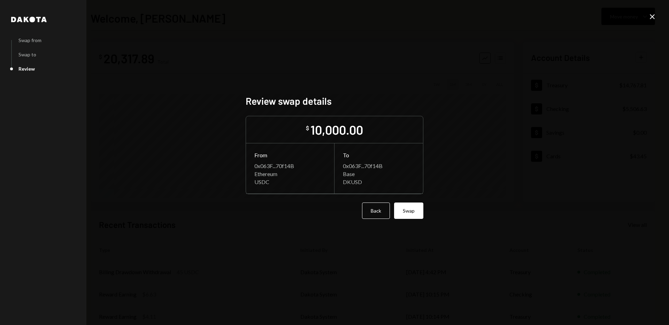 The width and height of the screenshot is (669, 325). Describe the element at coordinates (409, 211) in the screenshot. I see `button: Swap` at that location.